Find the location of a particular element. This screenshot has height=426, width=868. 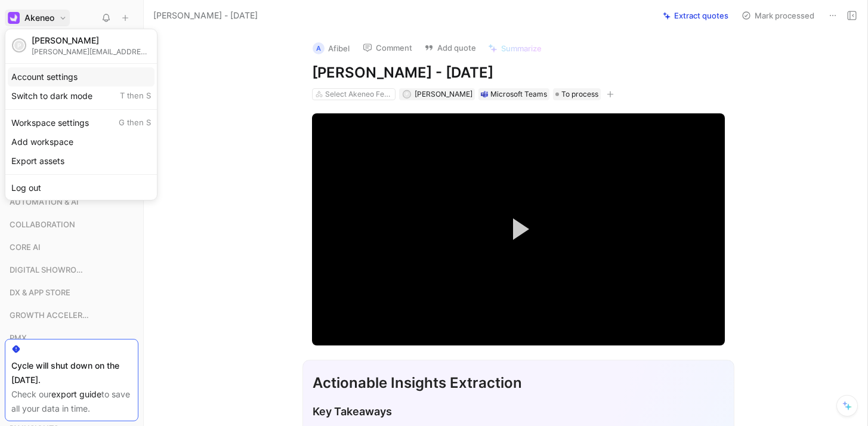

span: T then S is located at coordinates (136, 96).